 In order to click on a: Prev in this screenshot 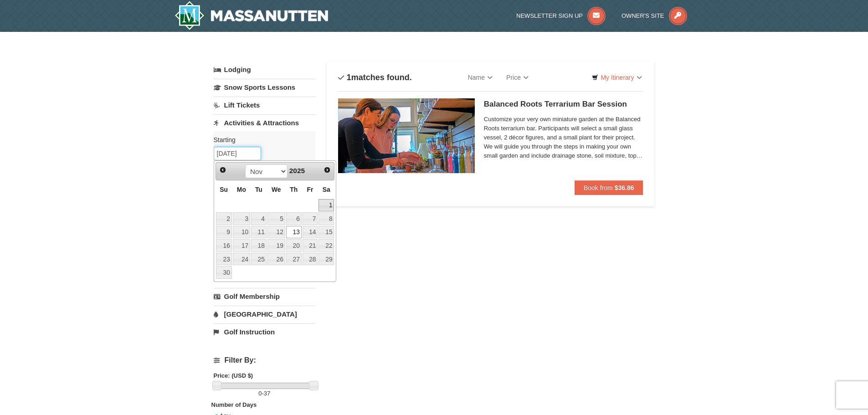, I will do `click(224, 170)`.